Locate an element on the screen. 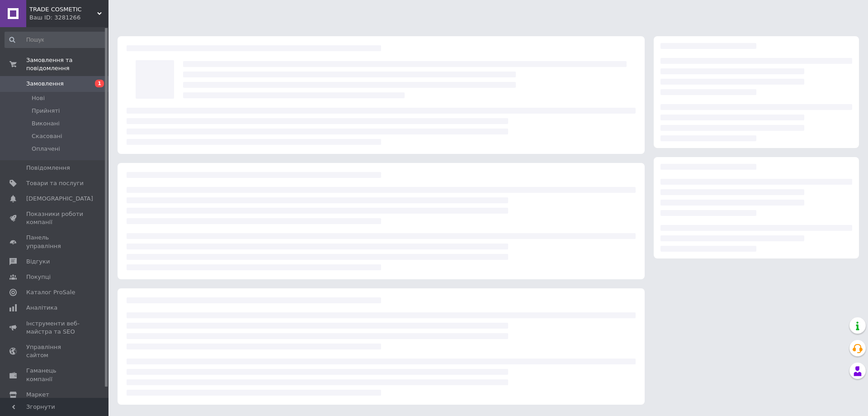 The image size is (868, 416). span: Аналітика is located at coordinates (41, 308).